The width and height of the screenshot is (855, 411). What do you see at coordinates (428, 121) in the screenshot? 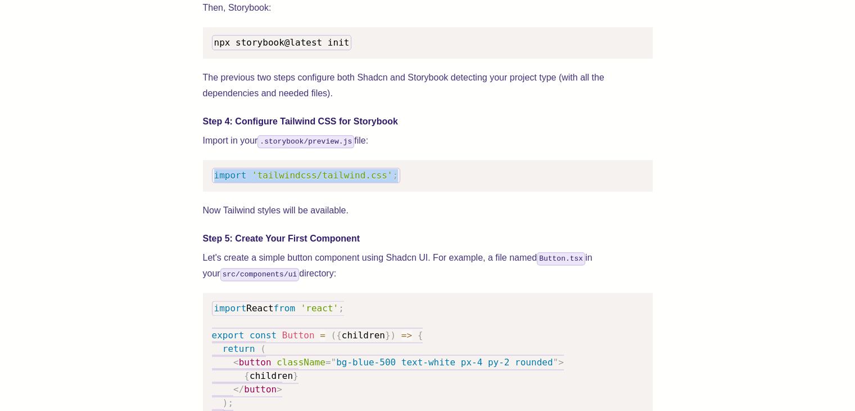
I see `h4: Step 4: Configure Tailwind CSS for Storybook` at bounding box center [428, 121].